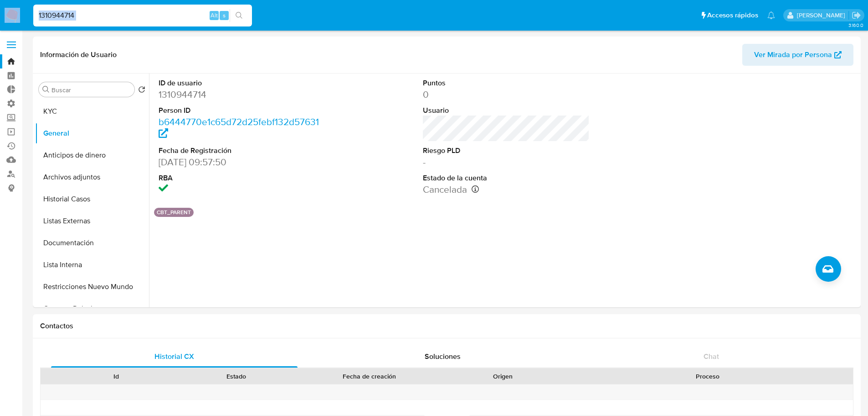 This screenshot has height=416, width=868. Describe the element at coordinates (92, 155) in the screenshot. I see `button: Anticipos de dinero` at that location.